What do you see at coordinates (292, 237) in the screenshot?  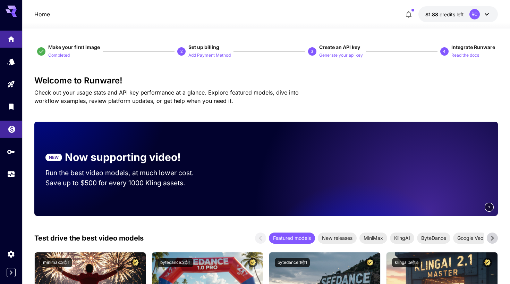 I see `span: Featured models` at bounding box center [292, 237].